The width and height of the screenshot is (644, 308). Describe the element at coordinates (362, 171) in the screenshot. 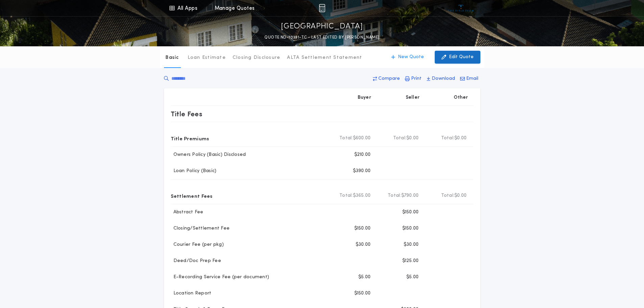

I see `p: $390.00` at that location.